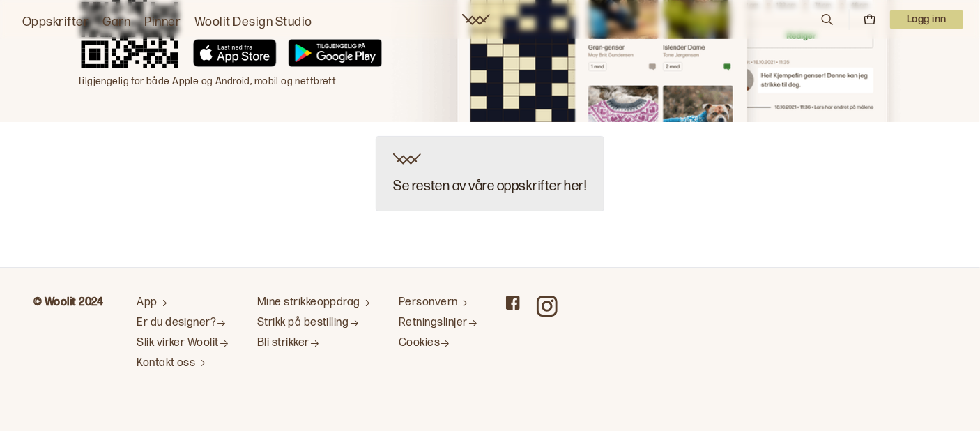 Image resolution: width=980 pixels, height=431 pixels. What do you see at coordinates (116, 22) in the screenshot?
I see `a: Garn` at bounding box center [116, 22].